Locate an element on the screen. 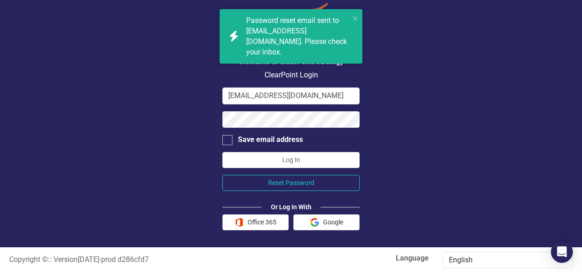  input: Email Address is located at coordinates (291, 96).